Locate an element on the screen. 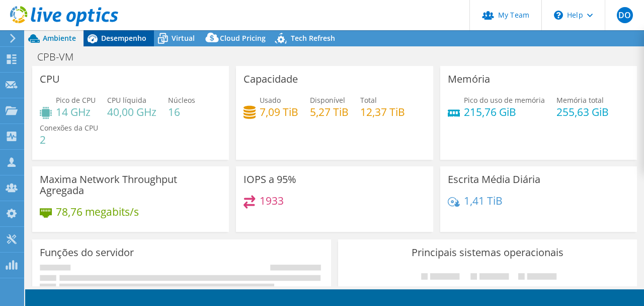 The width and height of the screenshot is (644, 306). span: Conexões da CPU is located at coordinates (69, 127).